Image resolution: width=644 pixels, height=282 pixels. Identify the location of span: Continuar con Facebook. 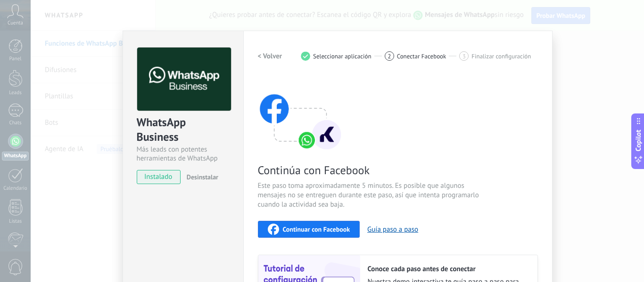
(316, 229).